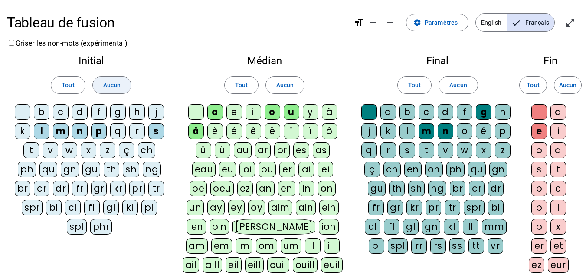 The image size is (586, 275). I want to click on div: i, so click(253, 112).